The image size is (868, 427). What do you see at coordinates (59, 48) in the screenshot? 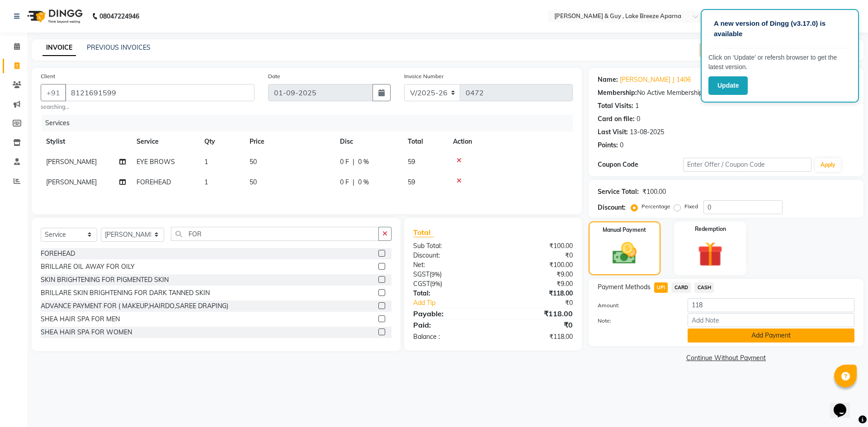
I see `a: INVOICE` at bounding box center [59, 48].